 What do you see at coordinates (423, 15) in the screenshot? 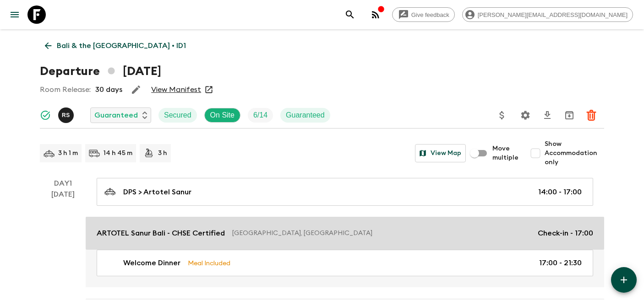
I see `a: Give feedback` at bounding box center [423, 15].